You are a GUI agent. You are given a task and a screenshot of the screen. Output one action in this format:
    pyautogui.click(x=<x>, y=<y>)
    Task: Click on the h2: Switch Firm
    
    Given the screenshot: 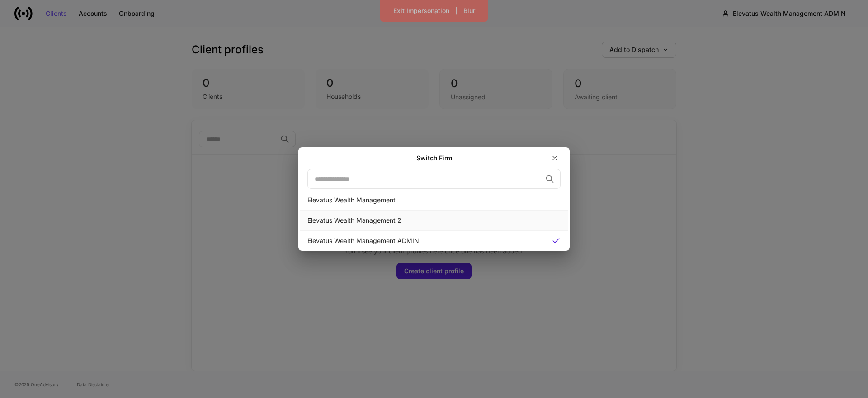 What is the action you would take?
    pyautogui.click(x=434, y=158)
    